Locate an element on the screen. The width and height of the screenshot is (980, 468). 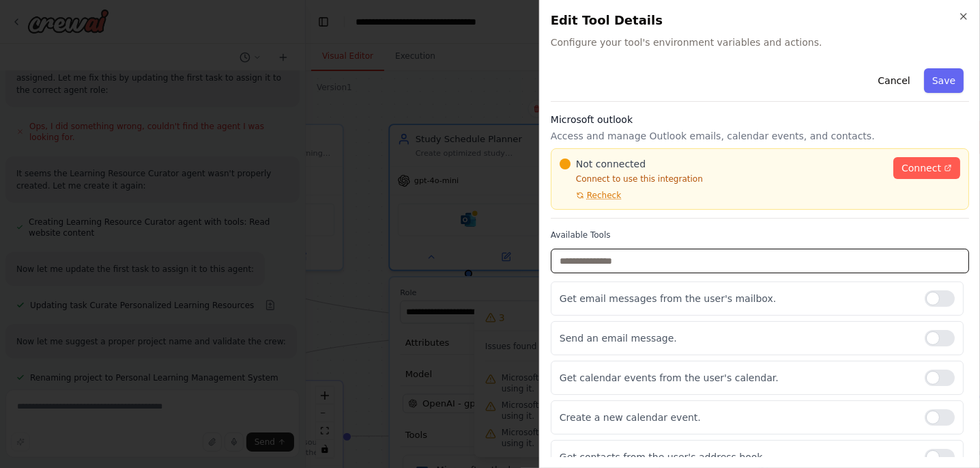
span: Connect is located at coordinates (921, 168).